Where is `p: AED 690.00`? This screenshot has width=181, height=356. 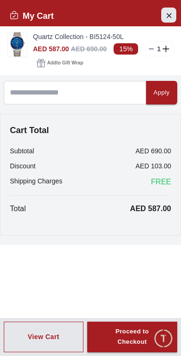
p: AED 690.00 is located at coordinates (153, 151).